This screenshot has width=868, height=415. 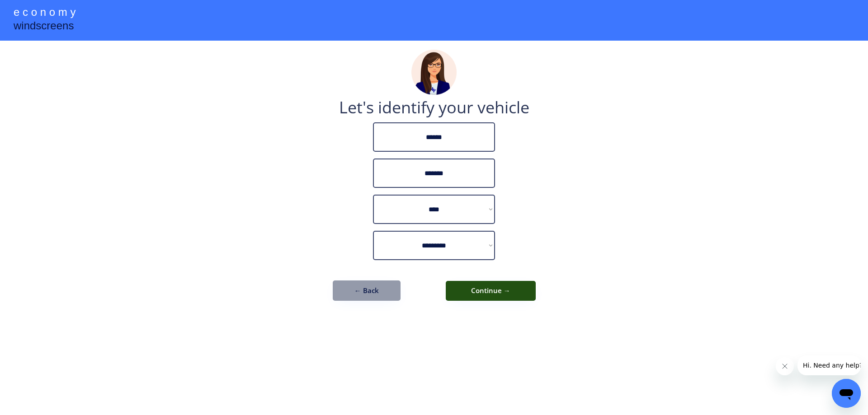 What do you see at coordinates (44, 26) in the screenshot?
I see `div: windscreens` at bounding box center [44, 26].